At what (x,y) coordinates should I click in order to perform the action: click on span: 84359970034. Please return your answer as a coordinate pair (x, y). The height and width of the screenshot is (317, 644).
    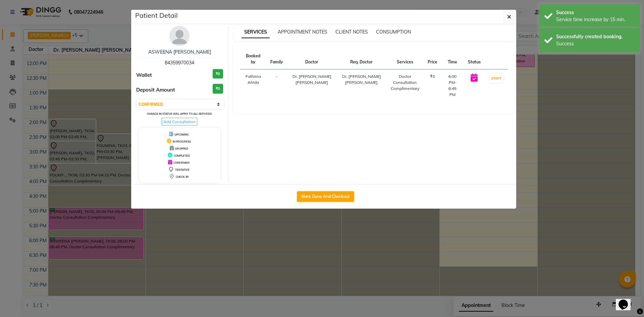
    Looking at the image, I should click on (179, 62).